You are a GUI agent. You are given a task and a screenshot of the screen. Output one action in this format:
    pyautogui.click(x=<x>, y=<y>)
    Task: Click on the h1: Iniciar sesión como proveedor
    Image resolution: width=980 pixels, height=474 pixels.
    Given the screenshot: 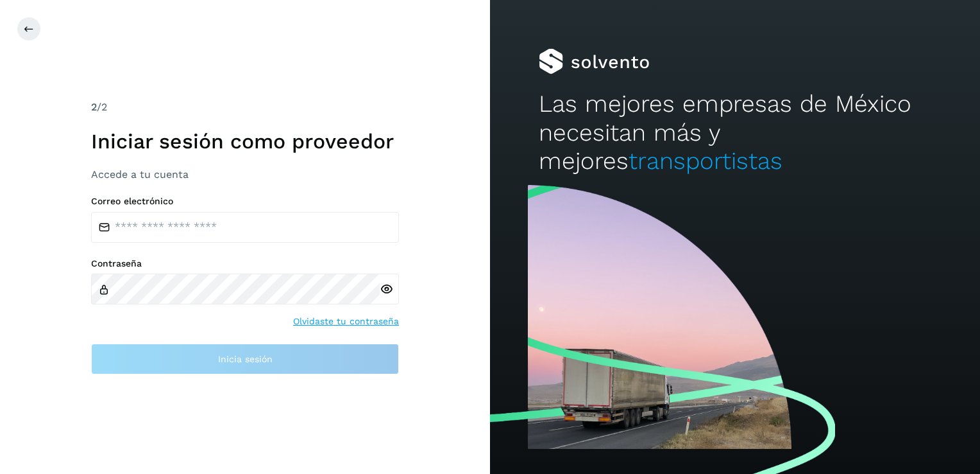 What is the action you would take?
    pyautogui.click(x=245, y=141)
    